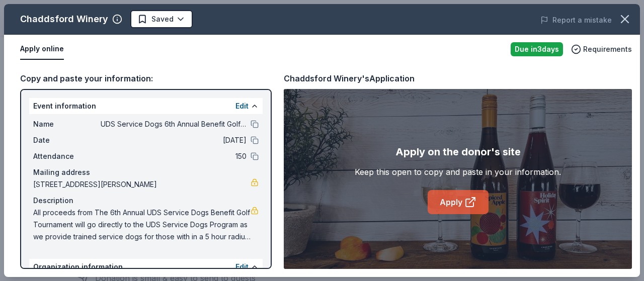 This screenshot has width=644, height=281. Describe the element at coordinates (608, 49) in the screenshot. I see `span: Requirements` at that location.